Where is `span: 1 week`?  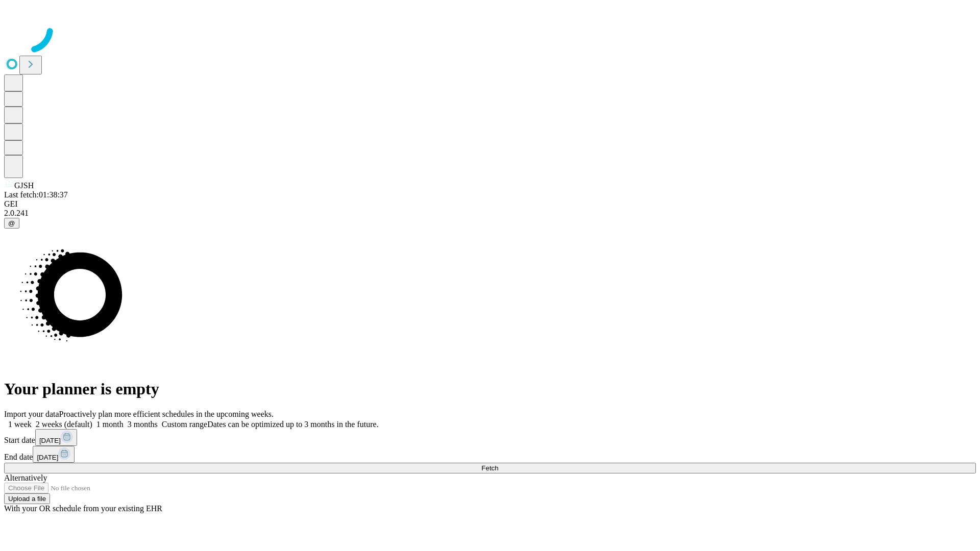 span: 1 week is located at coordinates (20, 424).